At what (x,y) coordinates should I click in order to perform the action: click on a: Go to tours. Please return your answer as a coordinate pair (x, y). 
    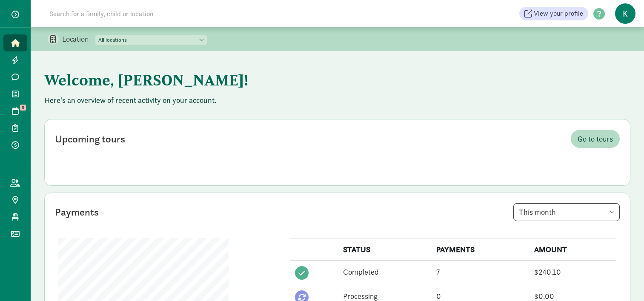
    Looking at the image, I should click on (595, 138).